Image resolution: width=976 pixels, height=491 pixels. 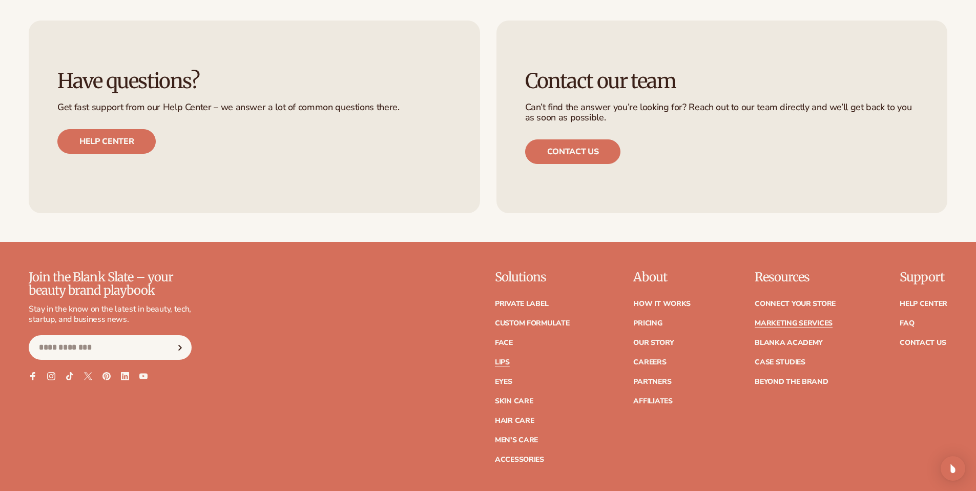 I want to click on a: Help Center, so click(x=923, y=304).